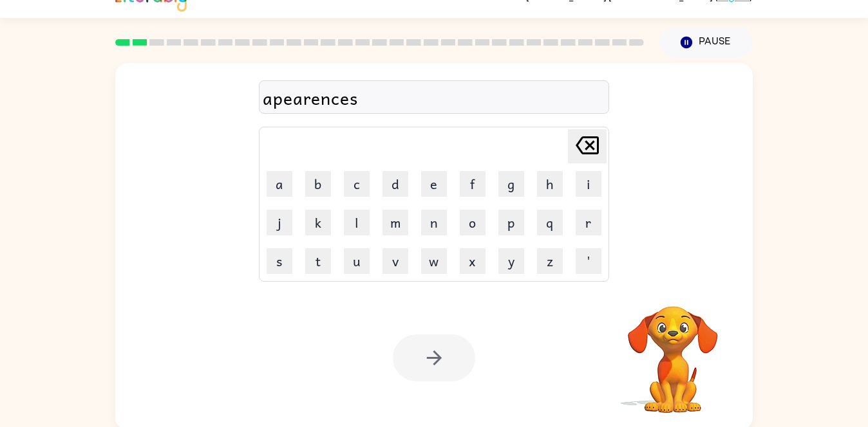 The height and width of the screenshot is (427, 868). I want to click on button: y, so click(512, 261).